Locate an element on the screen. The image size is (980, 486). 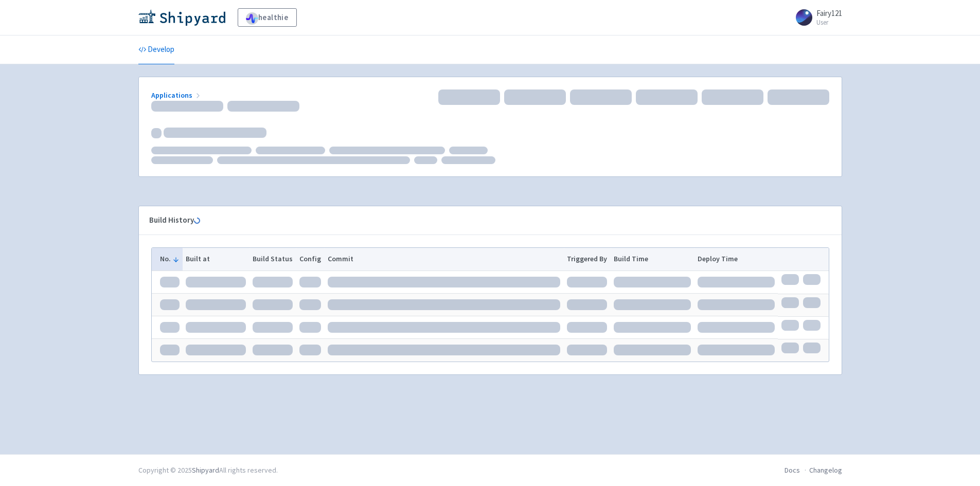
th: Build Time is located at coordinates (652, 259).